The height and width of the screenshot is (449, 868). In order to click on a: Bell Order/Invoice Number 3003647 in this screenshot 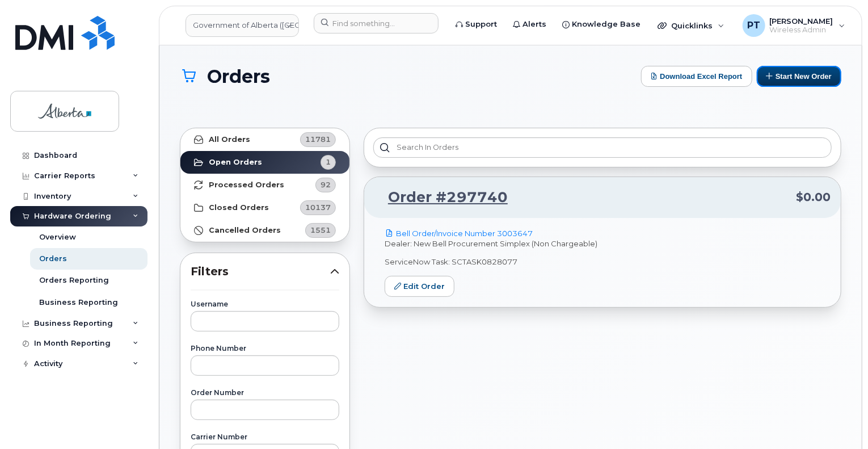, I will do `click(458, 233)`.